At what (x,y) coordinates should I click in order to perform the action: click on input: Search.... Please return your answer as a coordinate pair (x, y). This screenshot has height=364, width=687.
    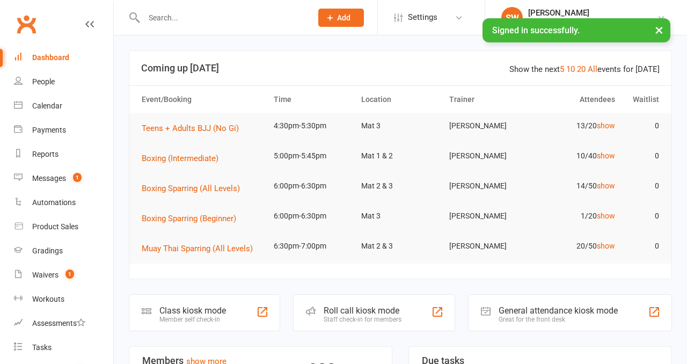
    Looking at the image, I should click on (222, 18).